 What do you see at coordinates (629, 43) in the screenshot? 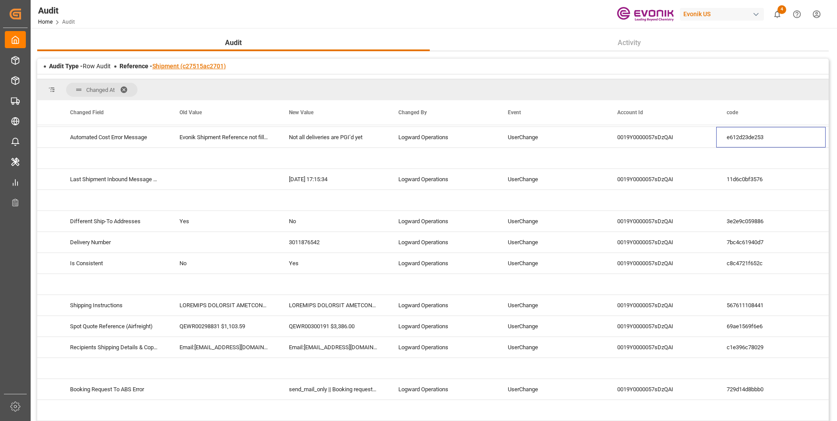
I see `span: Activity` at bounding box center [629, 43].